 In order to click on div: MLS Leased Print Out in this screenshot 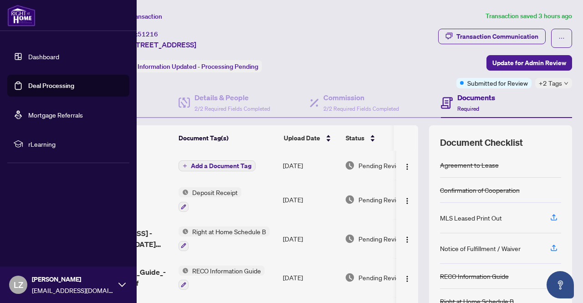, I will do `click(471, 218)`.